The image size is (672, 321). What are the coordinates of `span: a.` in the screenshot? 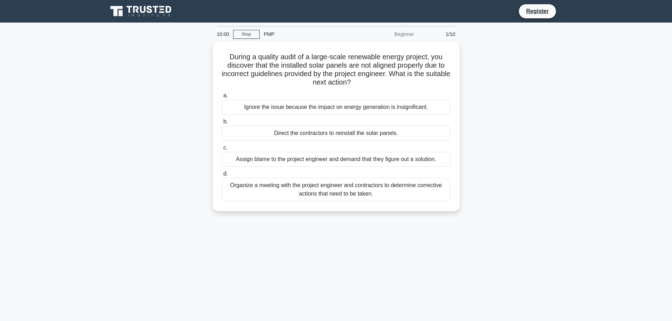 It's located at (225, 95).